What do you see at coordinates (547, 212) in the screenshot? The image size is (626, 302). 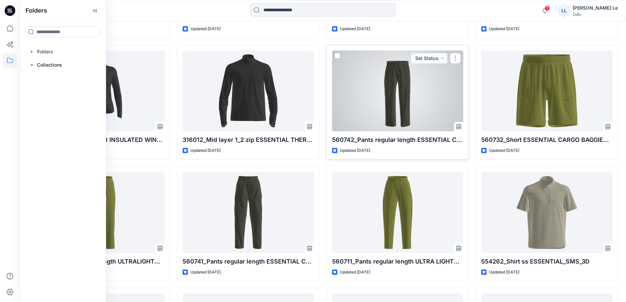 I see `a: 554262_Shirt ss ESSENTIAL_SMS_3D` at bounding box center [547, 212].